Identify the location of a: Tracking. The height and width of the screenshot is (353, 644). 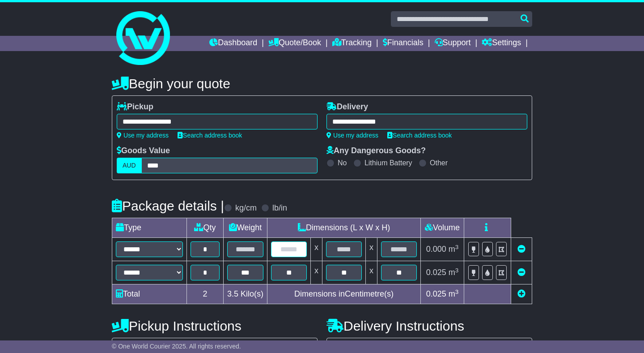
(352, 44).